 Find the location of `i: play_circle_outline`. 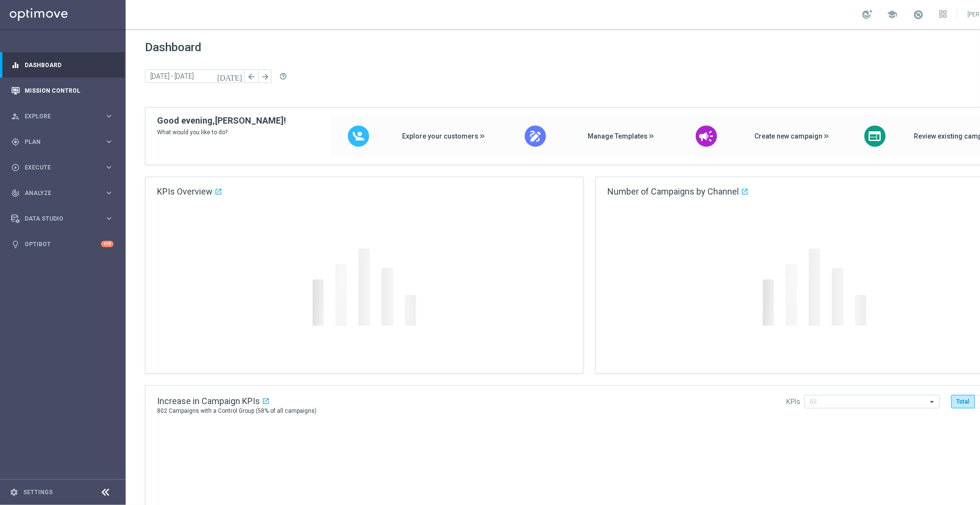

i: play_circle_outline is located at coordinates (16, 168).